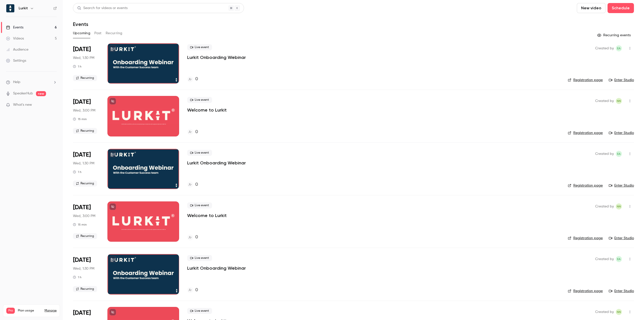  What do you see at coordinates (50, 311) in the screenshot?
I see `a: Manage` at bounding box center [50, 311].